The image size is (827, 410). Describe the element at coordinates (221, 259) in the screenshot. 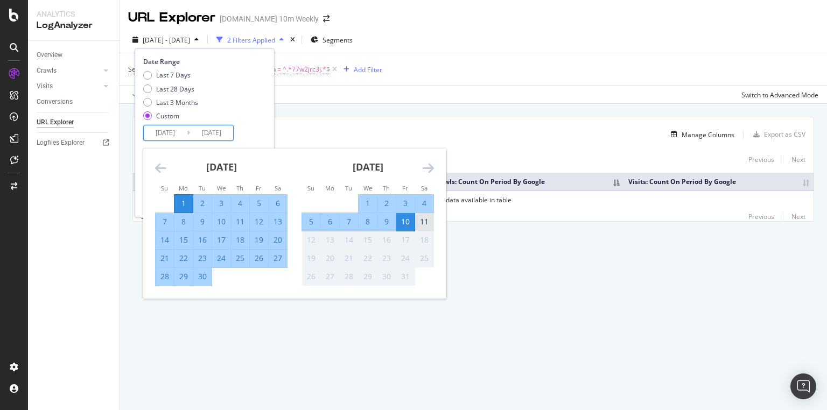

I see `td: Selected. Wednesday, September 24, 2025` at that location.